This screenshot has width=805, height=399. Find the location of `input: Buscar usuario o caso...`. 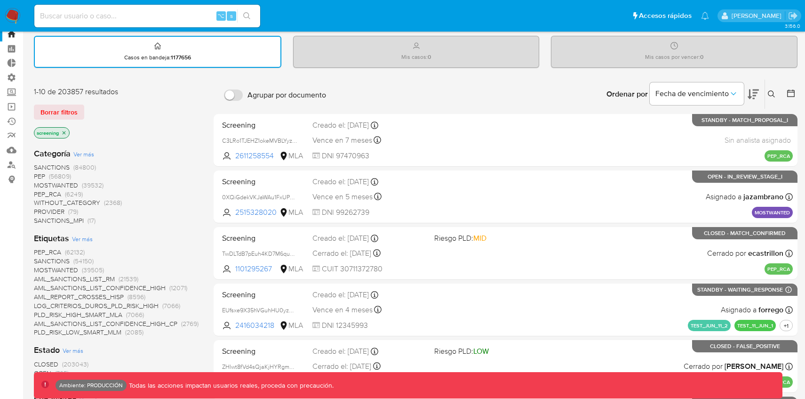

input: Buscar usuario o caso... is located at coordinates (147, 16).